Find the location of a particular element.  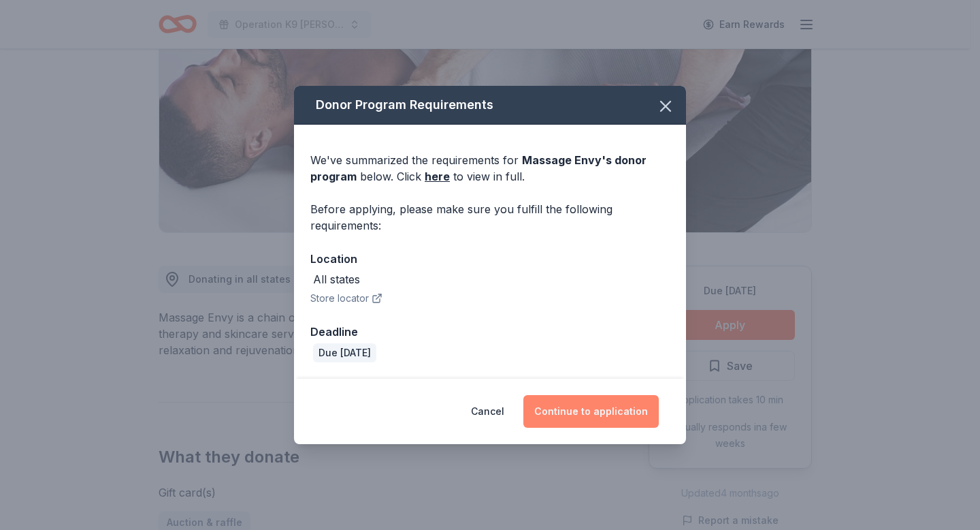

button: Store locator is located at coordinates (347, 299).